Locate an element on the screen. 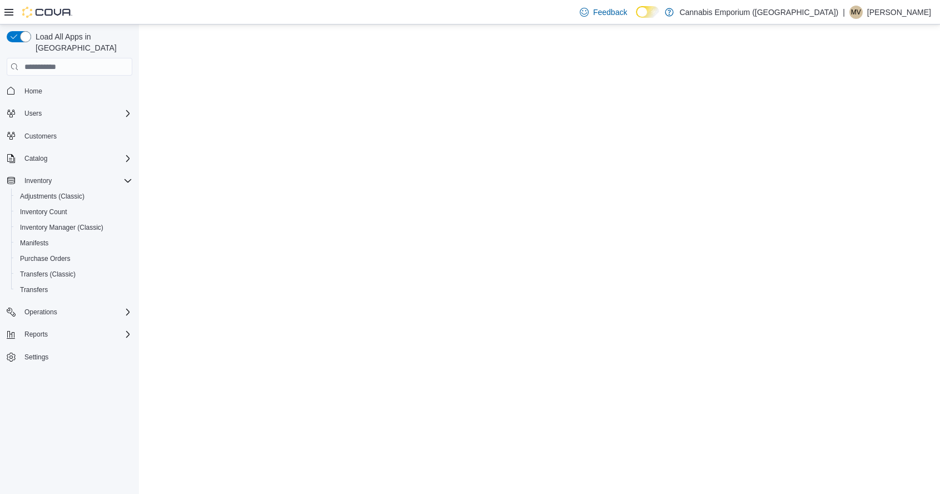 The height and width of the screenshot is (494, 940). button: Purchase Orders is located at coordinates (74, 259).